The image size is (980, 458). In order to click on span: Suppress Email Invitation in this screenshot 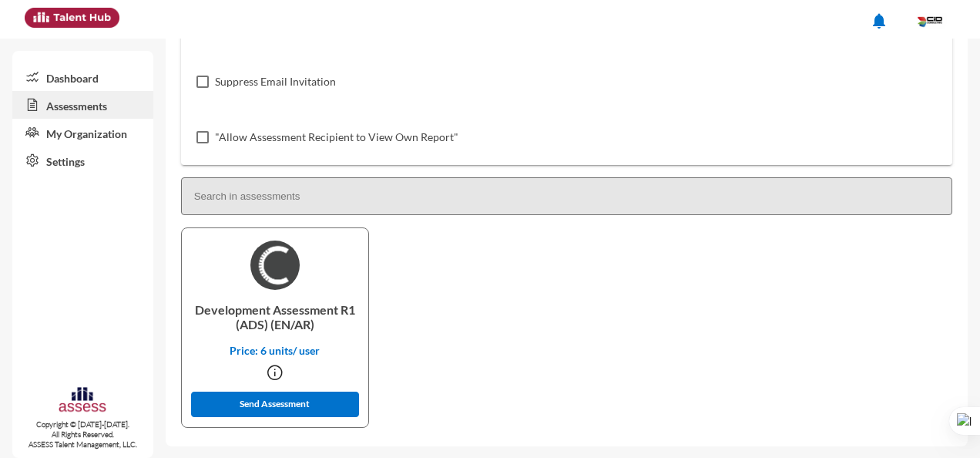, I will do `click(275, 82)`.